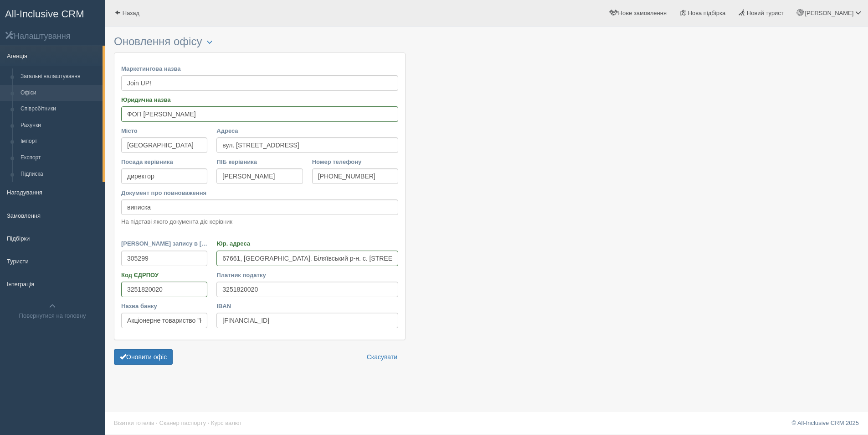  Describe the element at coordinates (382, 357) in the screenshot. I see `a: Скасувати` at that location.